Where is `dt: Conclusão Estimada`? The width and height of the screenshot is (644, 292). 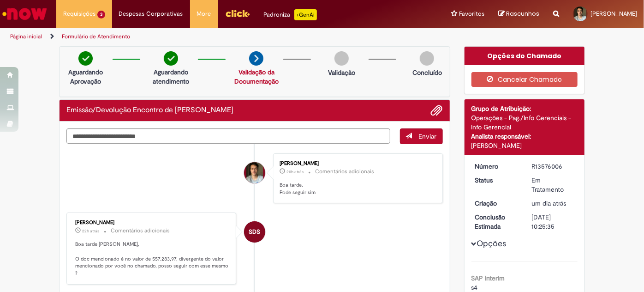
dt: Conclusão Estimada is located at coordinates (496, 222).